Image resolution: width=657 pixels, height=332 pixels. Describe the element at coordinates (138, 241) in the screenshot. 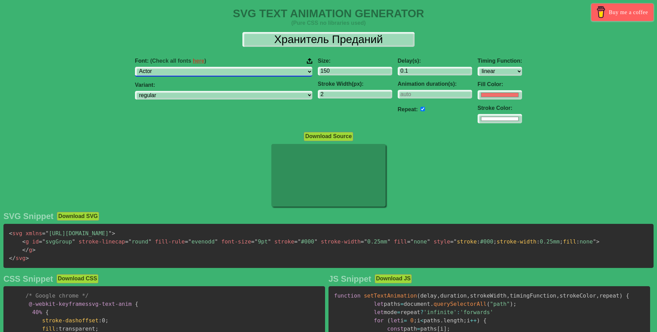

I see `span: round` at that location.